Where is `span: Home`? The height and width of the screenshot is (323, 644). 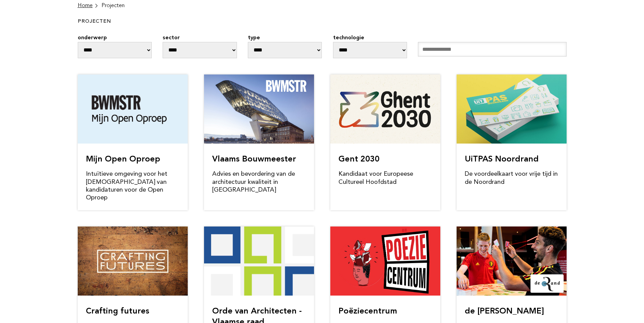
span: Home is located at coordinates (86, 6).